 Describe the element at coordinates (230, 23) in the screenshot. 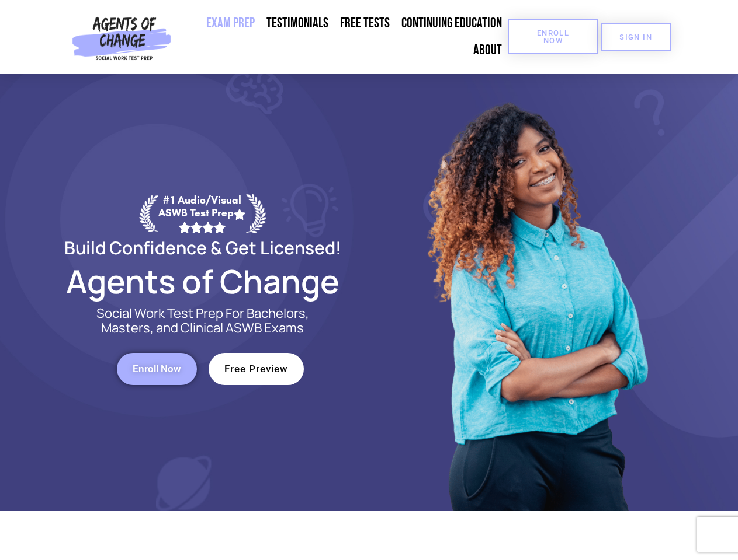

I see `a: Exam Prep` at that location.